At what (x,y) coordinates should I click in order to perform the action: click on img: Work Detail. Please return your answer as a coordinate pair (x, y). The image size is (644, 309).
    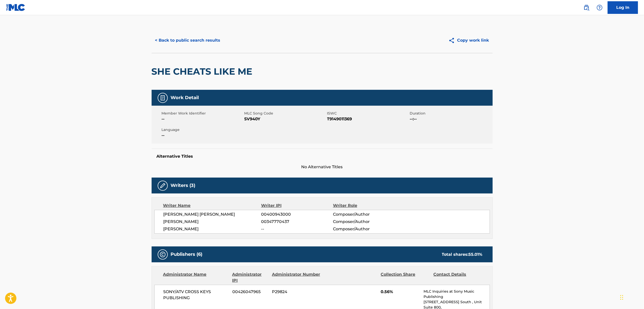
    Looking at the image, I should click on (163, 98).